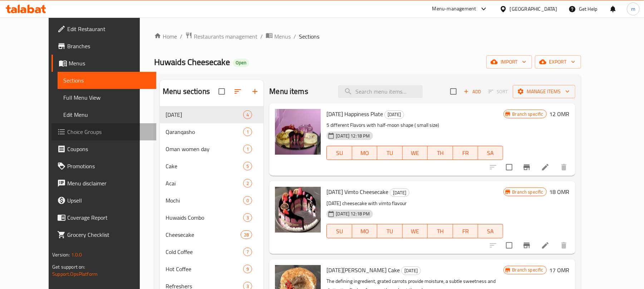  I want to click on button: delete, so click(564, 167).